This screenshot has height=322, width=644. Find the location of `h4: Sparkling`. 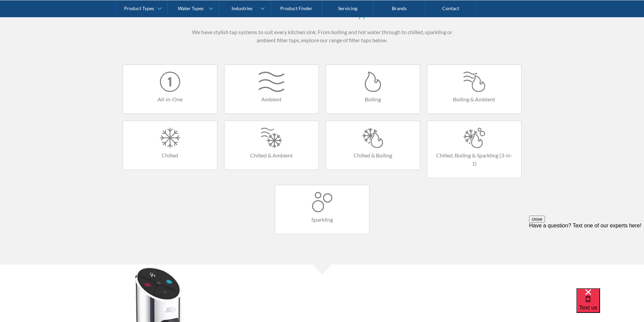

h4: Sparkling is located at coordinates (322, 220).